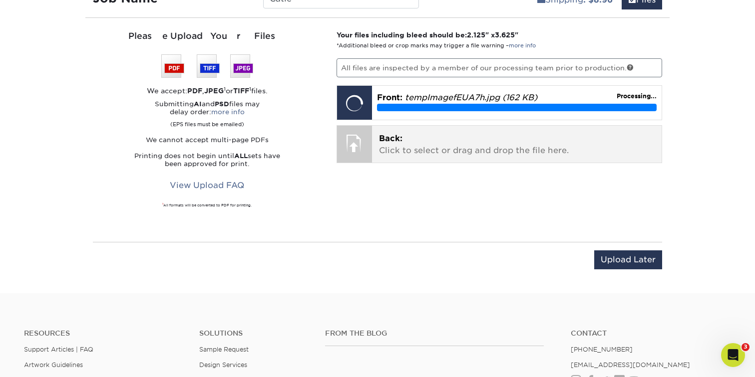 This screenshot has height=377, width=755. Describe the element at coordinates (195, 91) in the screenshot. I see `strong: PDF` at that location.